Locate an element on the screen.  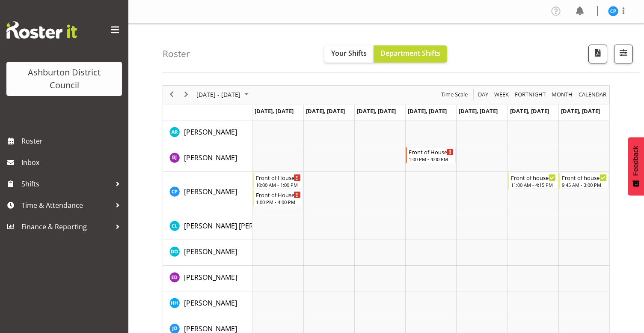
div: Charin Phumcharoen"s event - Front of house - Weekend Begin From Sunday, August 31, 2025 at 9:45:... is located at coordinates (583, 181).